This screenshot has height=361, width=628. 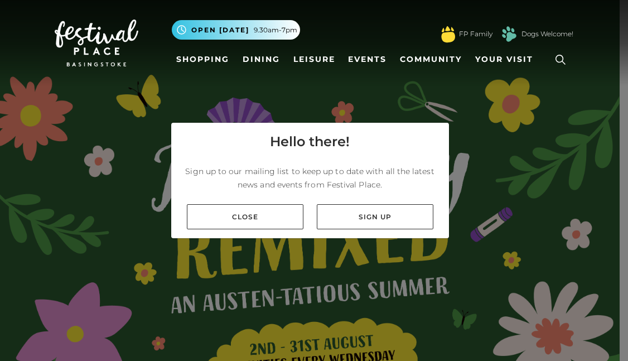 What do you see at coordinates (261, 59) in the screenshot?
I see `a: Dining` at bounding box center [261, 59].